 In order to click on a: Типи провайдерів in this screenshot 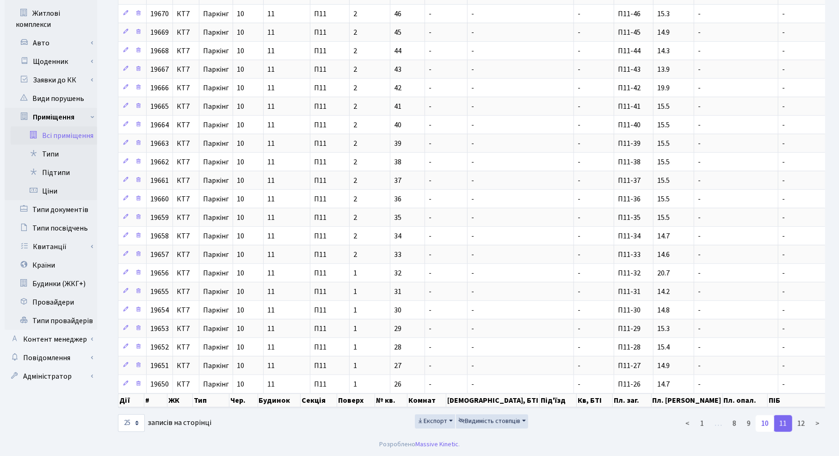, I will do `click(51, 321)`.